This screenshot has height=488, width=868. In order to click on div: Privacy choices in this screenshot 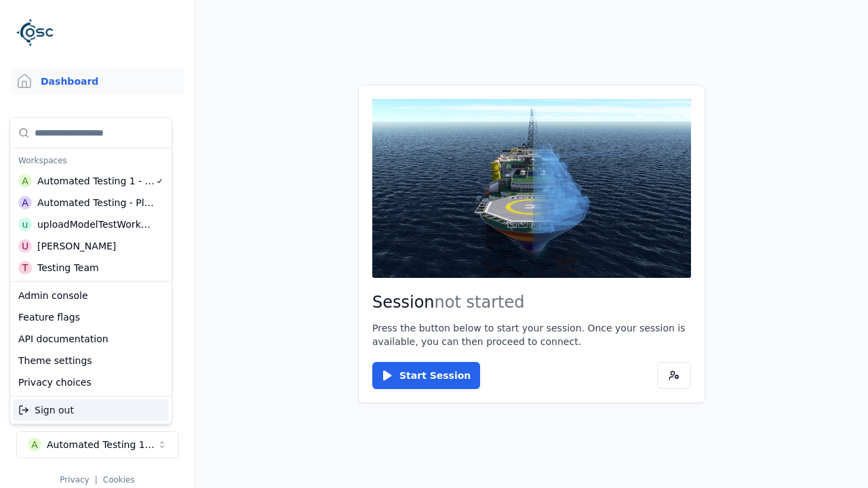, I will do `click(91, 382)`.